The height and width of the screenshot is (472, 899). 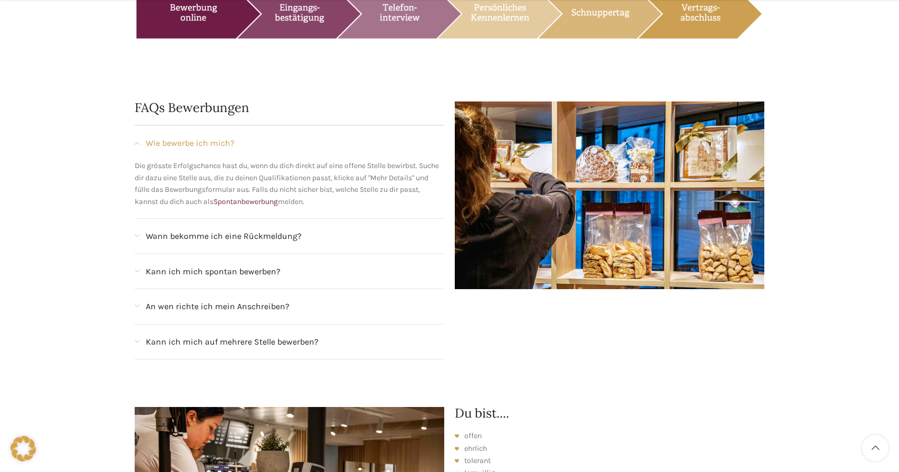 I want to click on span: ehrlich, so click(x=475, y=448).